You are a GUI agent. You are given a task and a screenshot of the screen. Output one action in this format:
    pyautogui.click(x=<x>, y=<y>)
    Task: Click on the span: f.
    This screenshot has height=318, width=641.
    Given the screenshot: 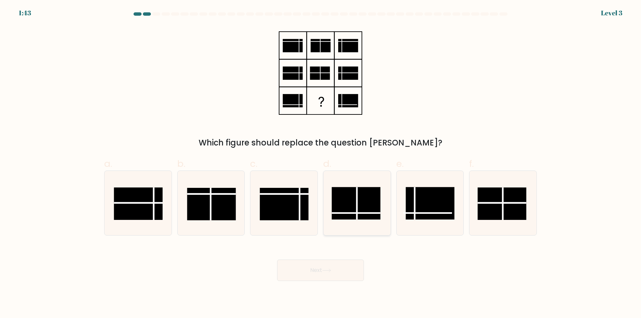 What is the action you would take?
    pyautogui.click(x=472, y=164)
    